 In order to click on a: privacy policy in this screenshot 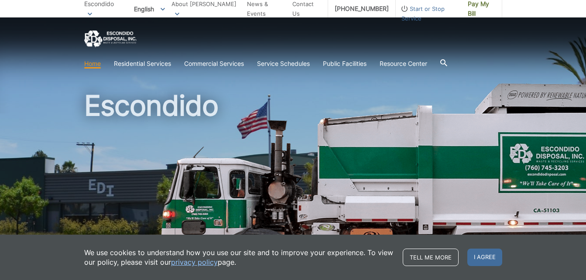, I will do `click(194, 262)`.